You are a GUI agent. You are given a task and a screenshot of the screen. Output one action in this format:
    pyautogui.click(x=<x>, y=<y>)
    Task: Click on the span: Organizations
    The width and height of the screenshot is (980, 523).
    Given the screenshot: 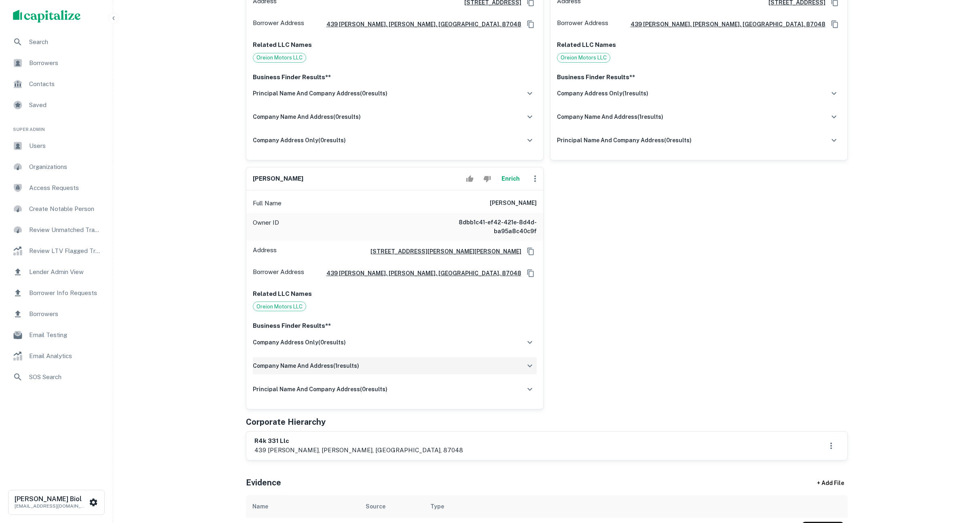 What is the action you would take?
    pyautogui.click(x=65, y=167)
    